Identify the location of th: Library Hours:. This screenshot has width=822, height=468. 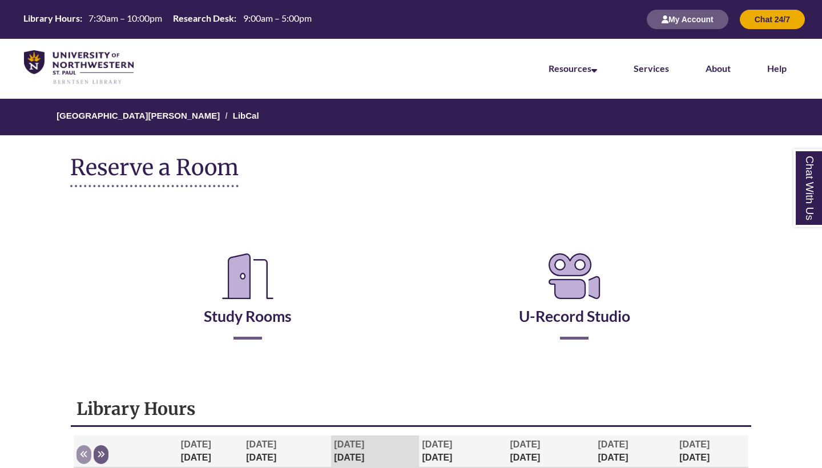
(51, 18).